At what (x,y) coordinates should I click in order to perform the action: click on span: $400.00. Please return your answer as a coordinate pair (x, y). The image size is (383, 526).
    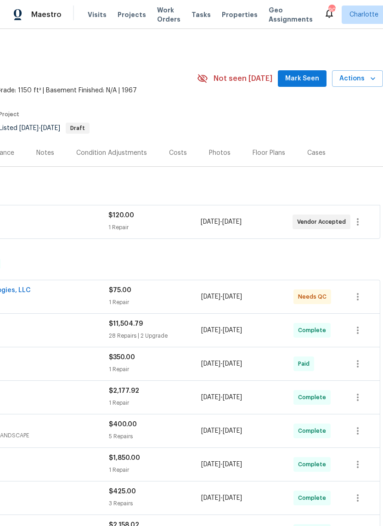
    Looking at the image, I should click on (123, 424).